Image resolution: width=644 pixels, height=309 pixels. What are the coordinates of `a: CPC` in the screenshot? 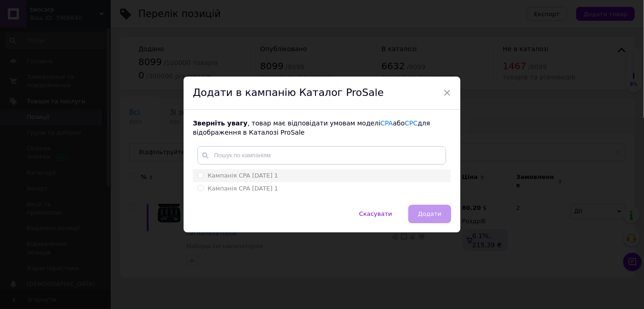 It's located at (411, 123).